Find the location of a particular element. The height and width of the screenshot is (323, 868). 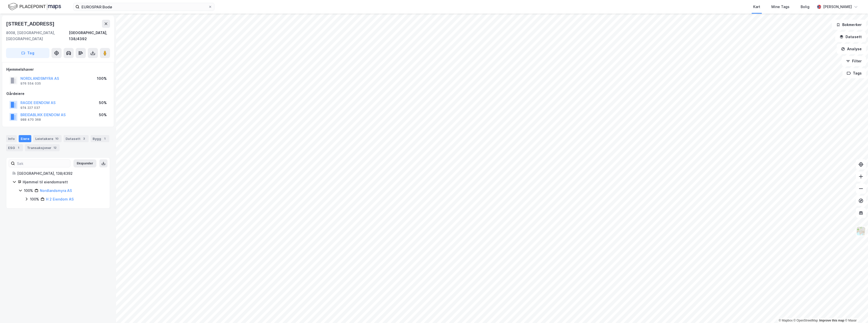

div: Hjemmelshaver is located at coordinates (58, 69).